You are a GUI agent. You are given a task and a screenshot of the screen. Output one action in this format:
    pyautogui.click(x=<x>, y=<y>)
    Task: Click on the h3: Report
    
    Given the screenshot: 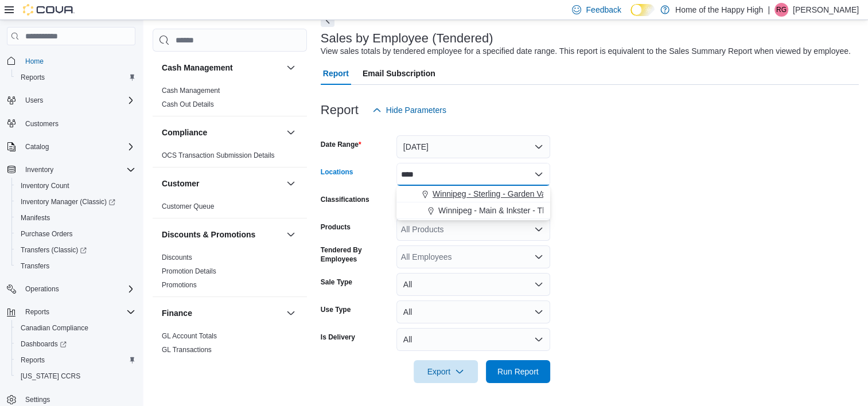 What is the action you would take?
    pyautogui.click(x=339, y=110)
    